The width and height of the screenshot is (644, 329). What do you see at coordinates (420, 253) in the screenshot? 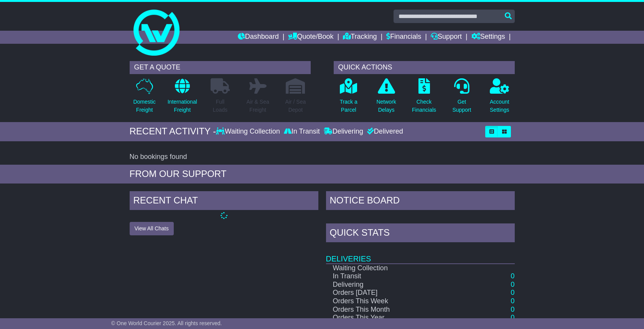
I see `td: Deliveries` at bounding box center [420, 253].